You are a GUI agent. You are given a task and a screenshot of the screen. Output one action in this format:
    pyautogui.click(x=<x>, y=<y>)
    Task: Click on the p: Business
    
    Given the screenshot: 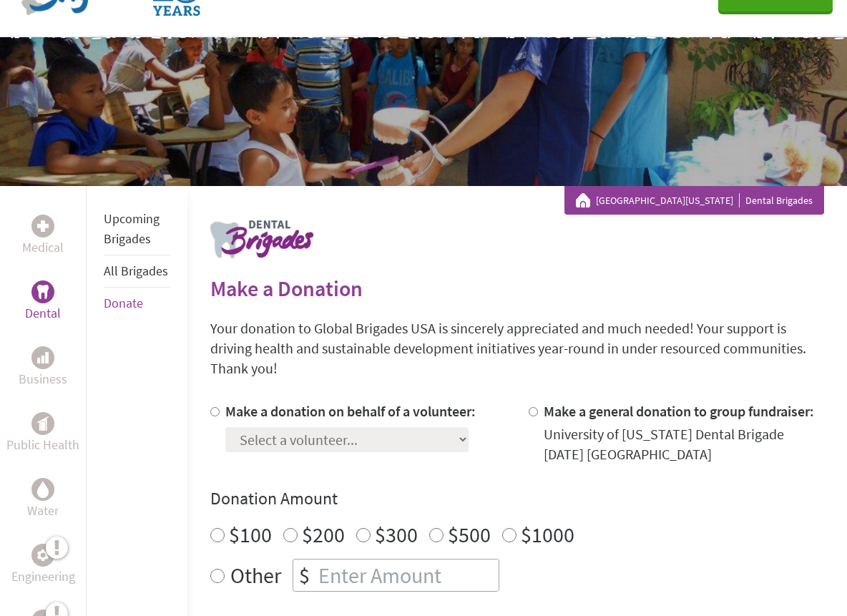 What is the action you would take?
    pyautogui.click(x=43, y=379)
    